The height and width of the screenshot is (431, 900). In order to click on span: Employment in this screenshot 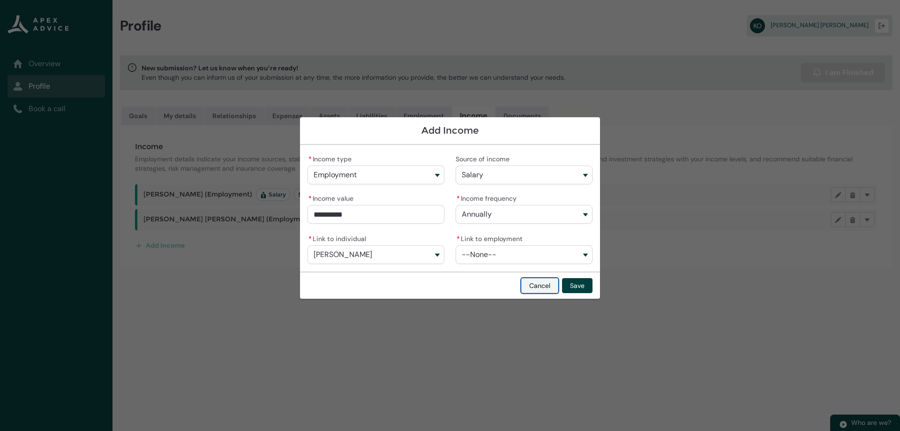, I will do `click(335, 175)`.